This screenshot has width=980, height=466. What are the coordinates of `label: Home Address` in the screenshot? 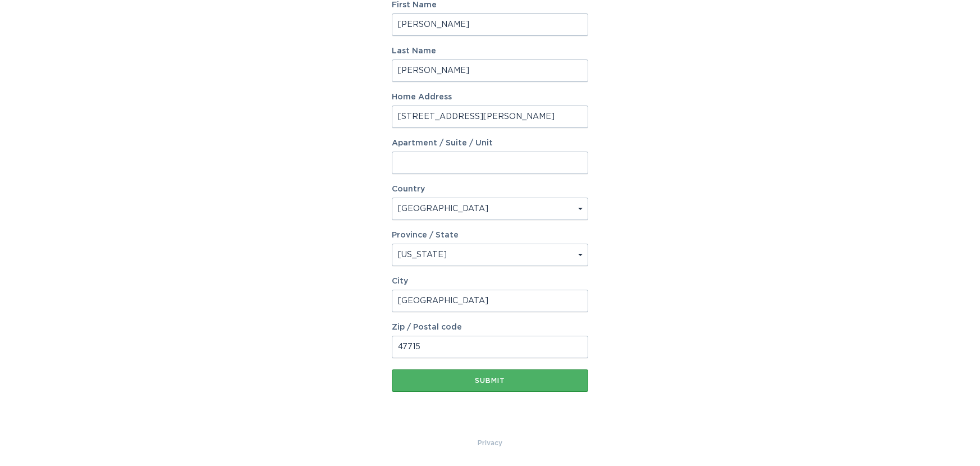 It's located at (490, 97).